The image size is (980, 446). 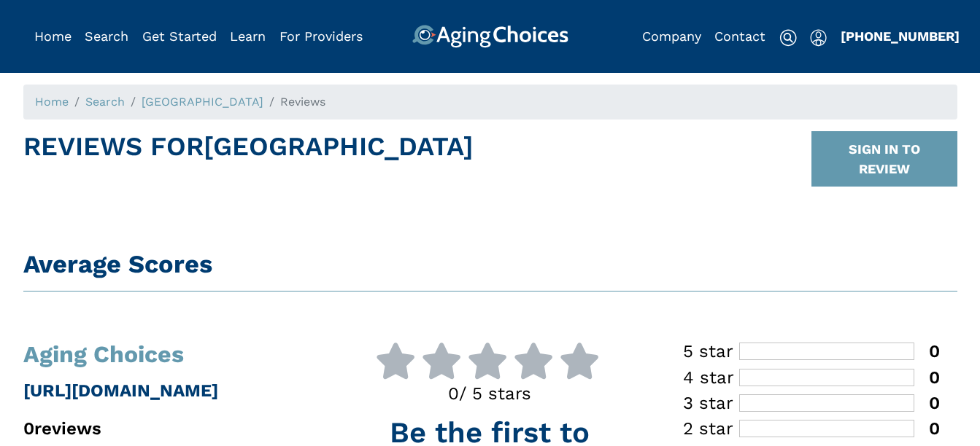 What do you see at coordinates (490, 36) in the screenshot?
I see `img: AgingChoices` at bounding box center [490, 36].